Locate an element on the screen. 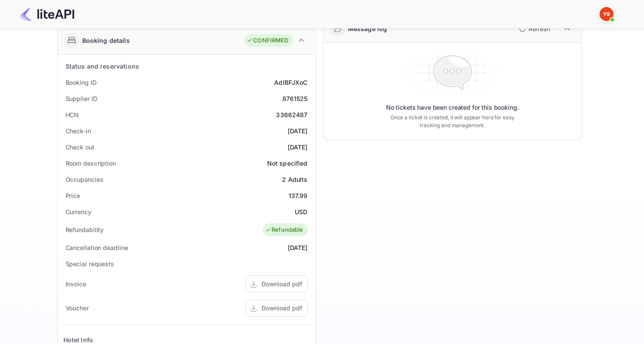 This screenshot has width=644, height=344. div: Voucher is located at coordinates (77, 308).